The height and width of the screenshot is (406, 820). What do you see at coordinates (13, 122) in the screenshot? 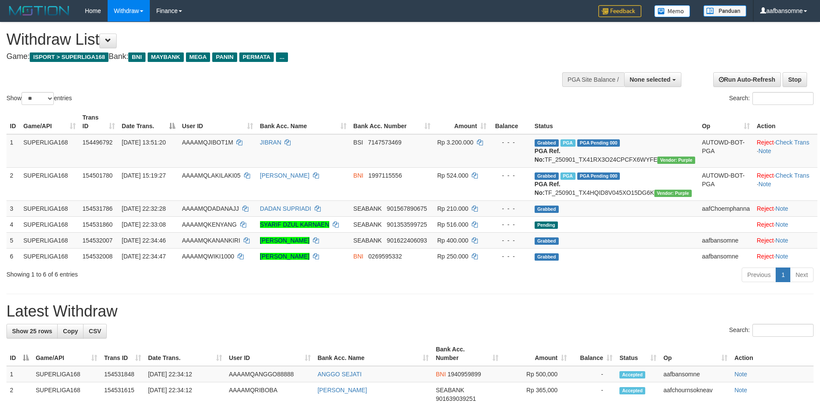
I see `th: ID` at bounding box center [13, 122].